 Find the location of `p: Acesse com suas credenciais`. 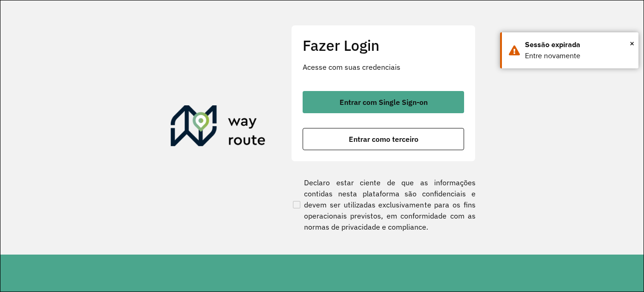

p: Acesse com suas credenciais is located at coordinates (383, 67).